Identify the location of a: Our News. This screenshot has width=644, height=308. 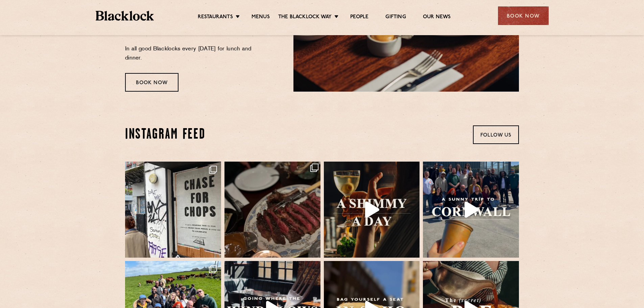
(436, 18).